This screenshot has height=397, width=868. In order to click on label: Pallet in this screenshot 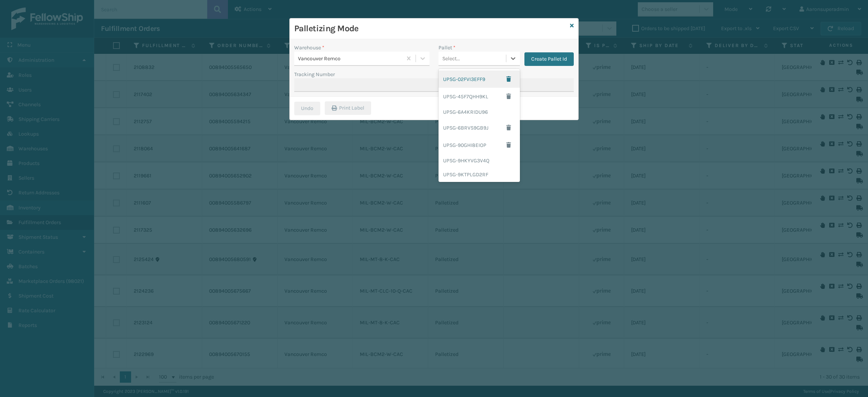, I will do `click(447, 47)`.